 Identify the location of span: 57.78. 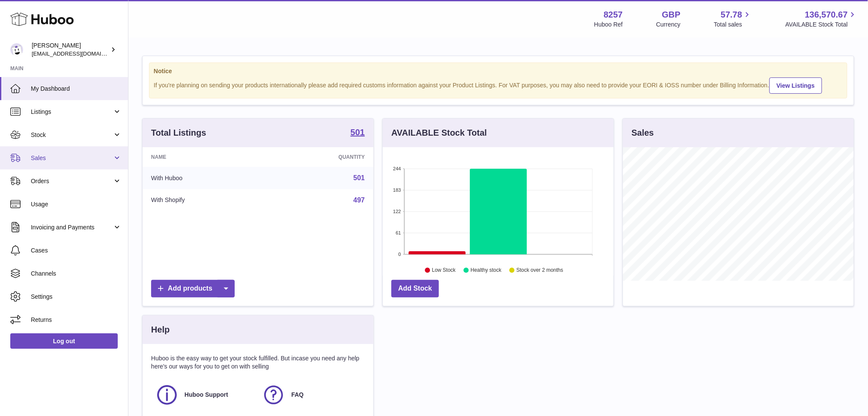
(731, 14).